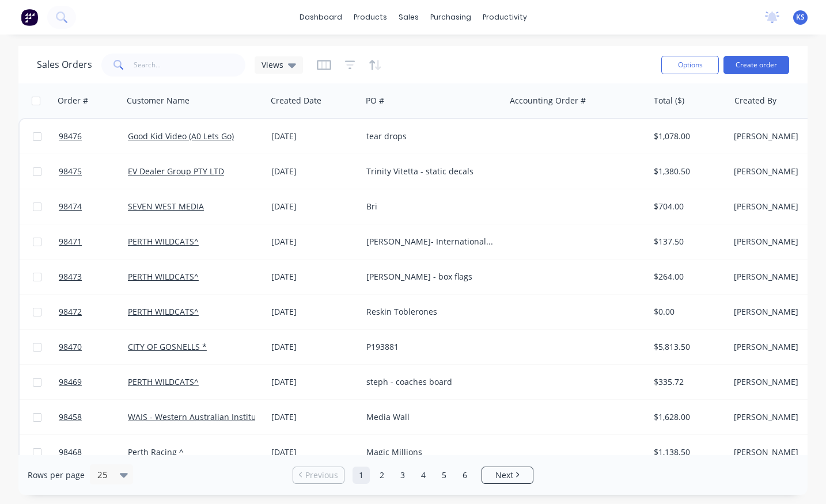 This screenshot has width=826, height=504. I want to click on div: $0.00, so click(687, 312).